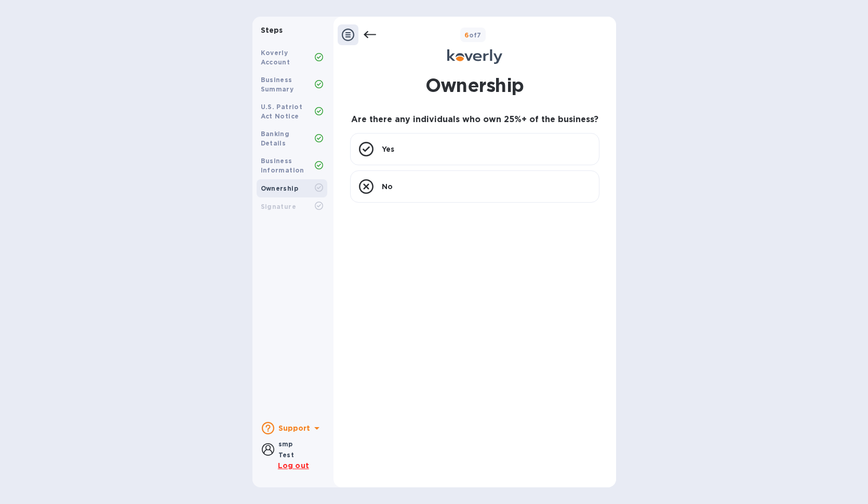 This screenshot has height=504, width=868. Describe the element at coordinates (271, 30) in the screenshot. I see `b: Steps` at that location.